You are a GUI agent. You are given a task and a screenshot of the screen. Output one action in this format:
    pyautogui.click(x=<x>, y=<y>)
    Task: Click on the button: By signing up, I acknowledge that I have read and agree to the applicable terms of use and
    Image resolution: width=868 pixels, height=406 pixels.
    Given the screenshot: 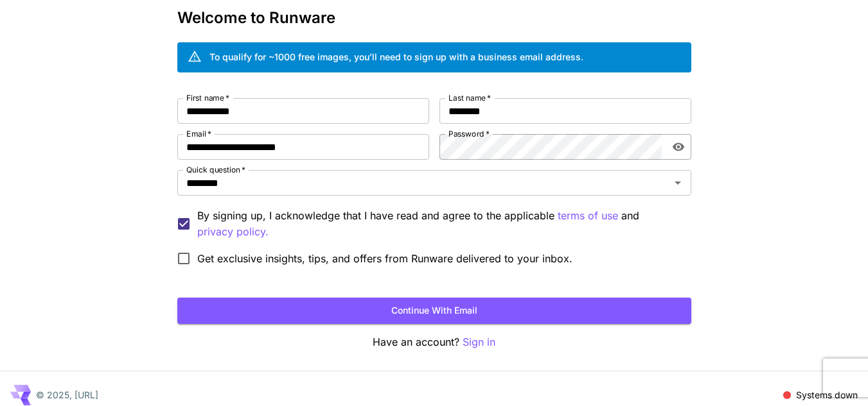 What is the action you would take?
    pyautogui.click(x=232, y=232)
    